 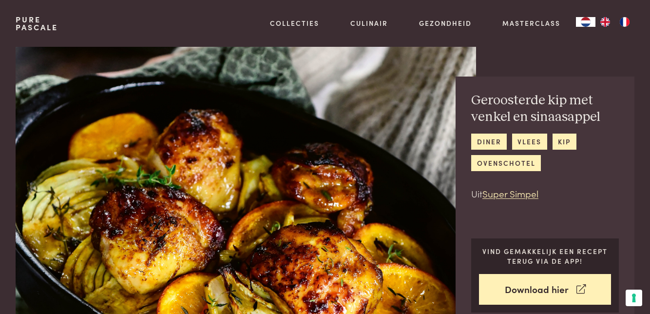 What do you see at coordinates (510, 193) in the screenshot?
I see `a: Super Simpel` at bounding box center [510, 193].